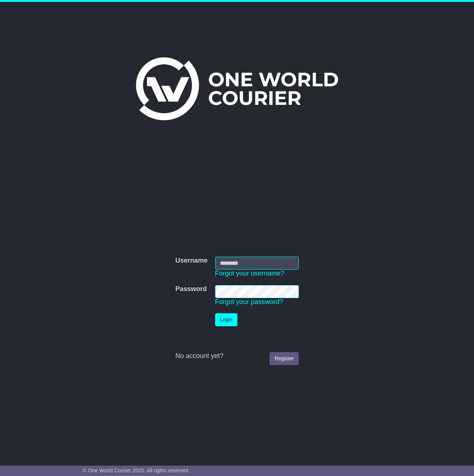 The width and height of the screenshot is (474, 476). What do you see at coordinates (136, 470) in the screenshot?
I see `span: © One World Courier 2025. All rights reserved.` at bounding box center [136, 470].